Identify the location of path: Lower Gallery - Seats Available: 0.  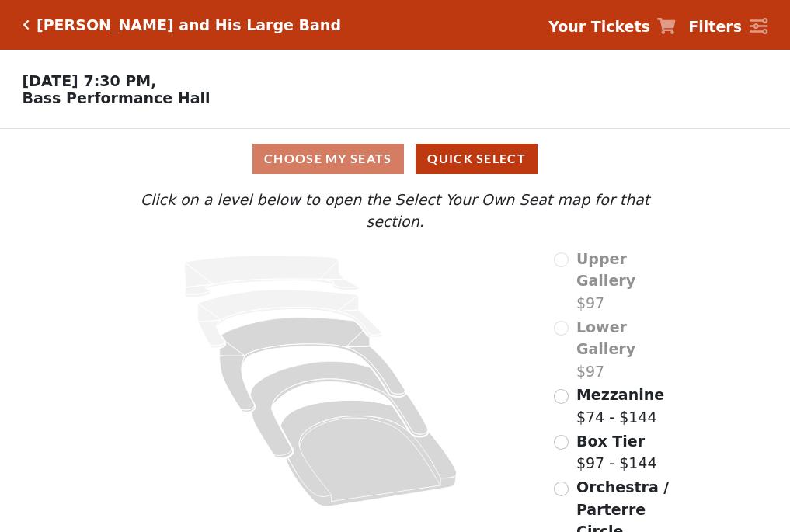
(290, 318).